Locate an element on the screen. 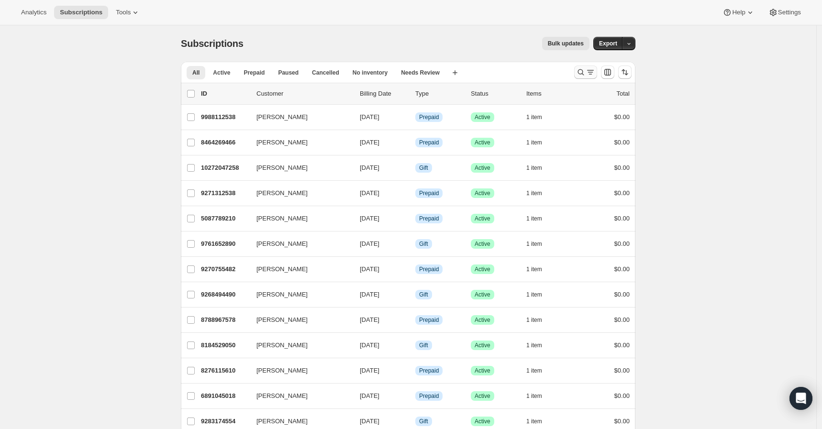  p: Billing Date is located at coordinates (384, 94).